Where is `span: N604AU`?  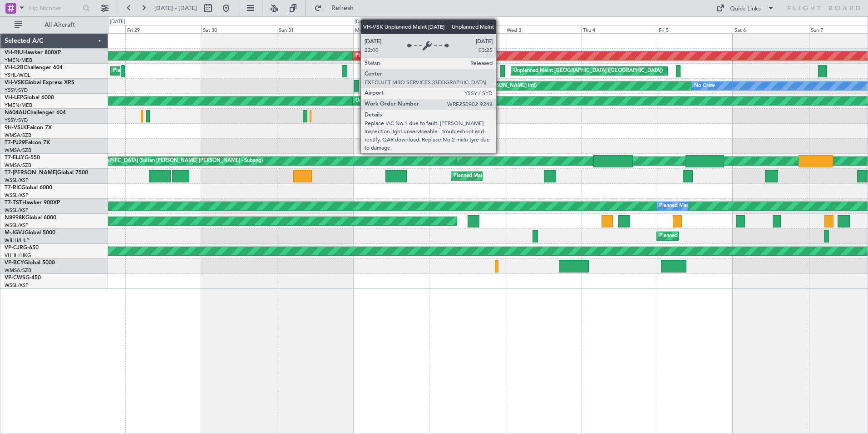
span: N604AU is located at coordinates (16, 113).